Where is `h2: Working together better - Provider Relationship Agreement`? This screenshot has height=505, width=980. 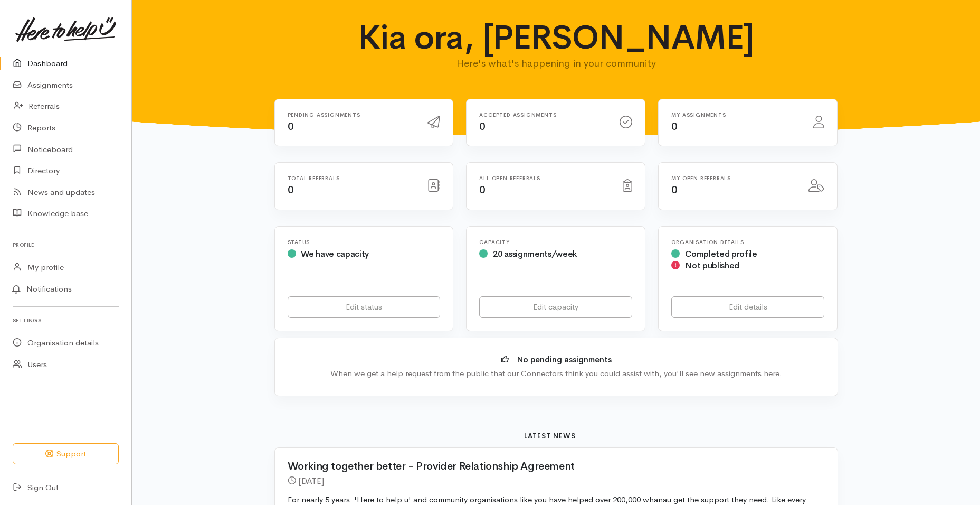 h2: Working together better - Provider Relationship Agreement is located at coordinates (550, 466).